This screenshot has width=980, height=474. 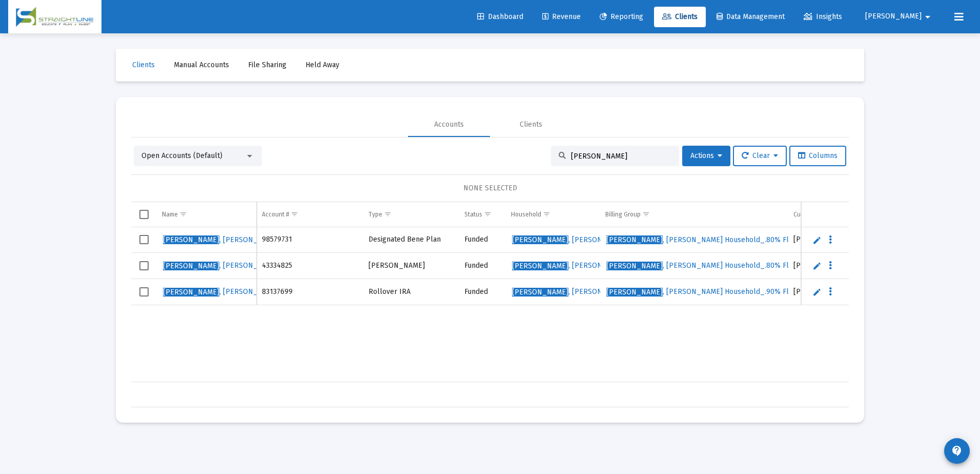 What do you see at coordinates (957, 450) in the screenshot?
I see `mat-icon: contact_support` at bounding box center [957, 450].